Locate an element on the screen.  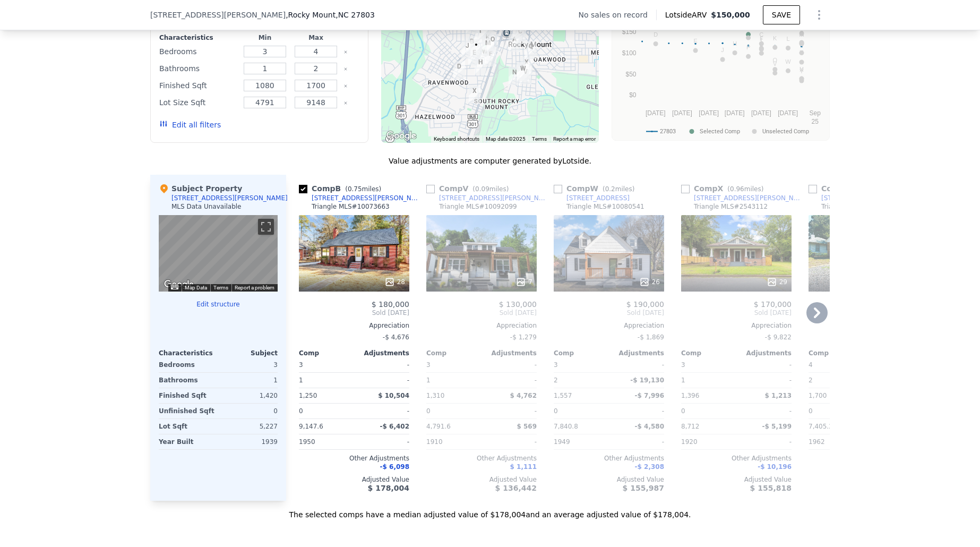
div: 1 is located at coordinates (326, 380).